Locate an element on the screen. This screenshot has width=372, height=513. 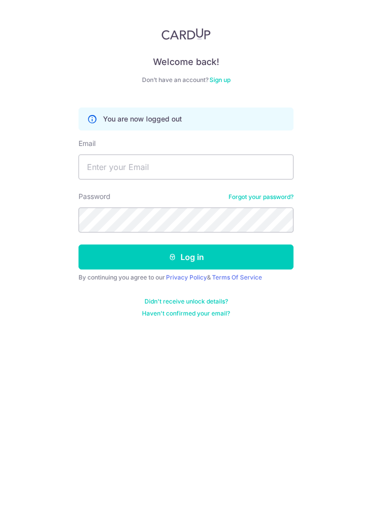
img: CardUp Logo is located at coordinates (186, 34).